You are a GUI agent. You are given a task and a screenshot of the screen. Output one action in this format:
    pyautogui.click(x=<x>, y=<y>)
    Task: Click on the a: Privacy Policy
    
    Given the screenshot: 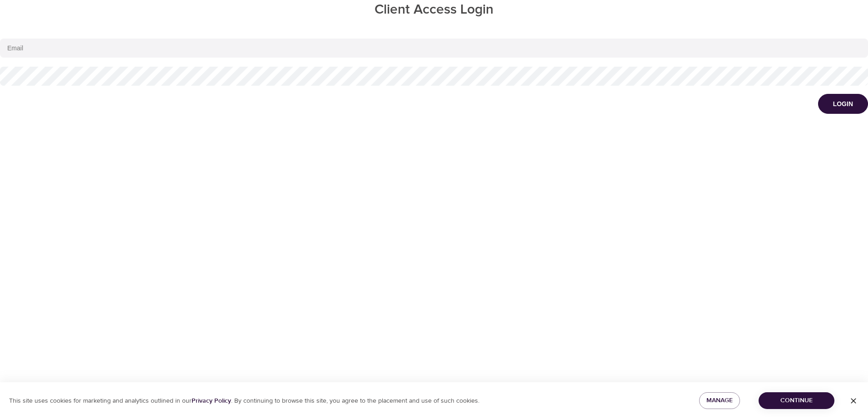 What is the action you would take?
    pyautogui.click(x=211, y=401)
    